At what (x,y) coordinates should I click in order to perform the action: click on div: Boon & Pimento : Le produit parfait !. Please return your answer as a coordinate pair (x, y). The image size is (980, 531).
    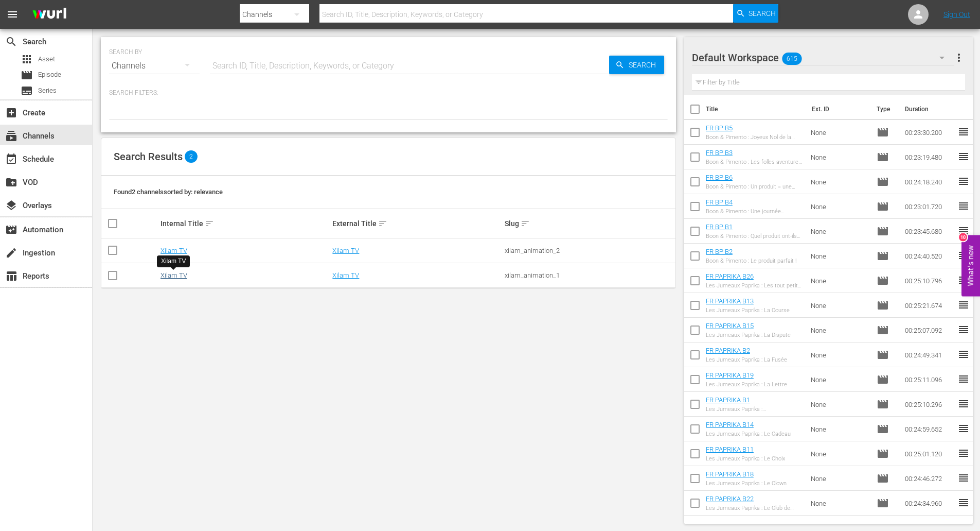
    Looking at the image, I should click on (751, 261).